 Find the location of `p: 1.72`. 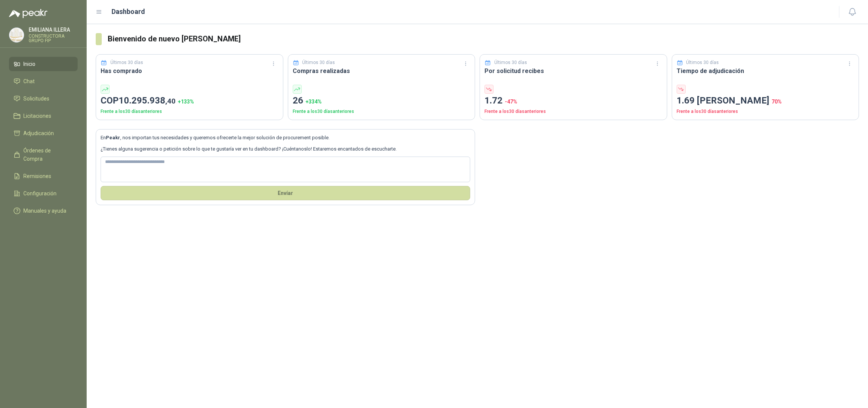

p: 1.72 is located at coordinates (574, 101).